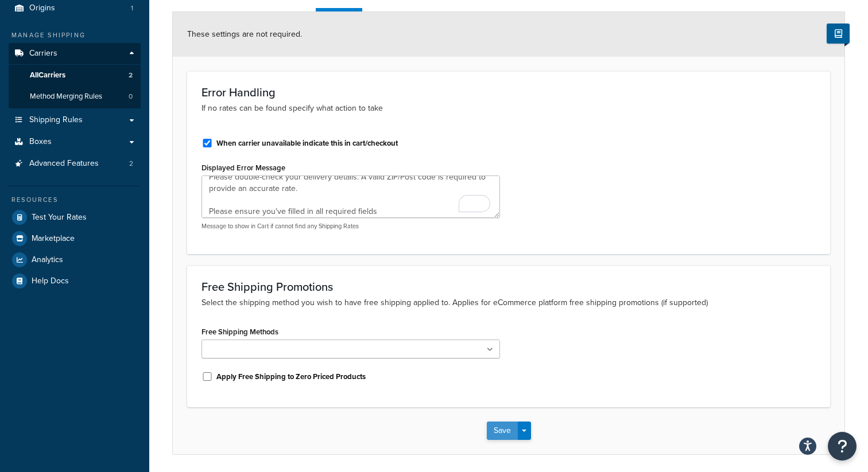 The image size is (868, 472). What do you see at coordinates (307, 144) in the screenshot?
I see `label: When carrier unavailable indicate this in cart/checkout` at bounding box center [307, 144].